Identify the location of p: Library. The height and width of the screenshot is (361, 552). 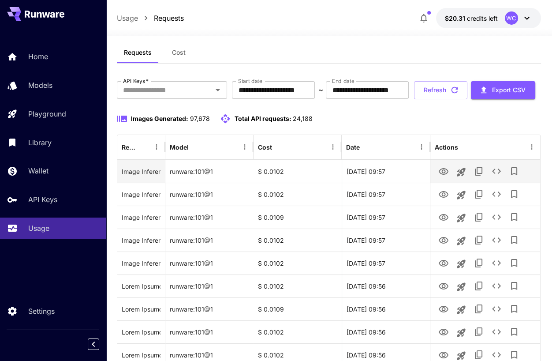
(40, 142).